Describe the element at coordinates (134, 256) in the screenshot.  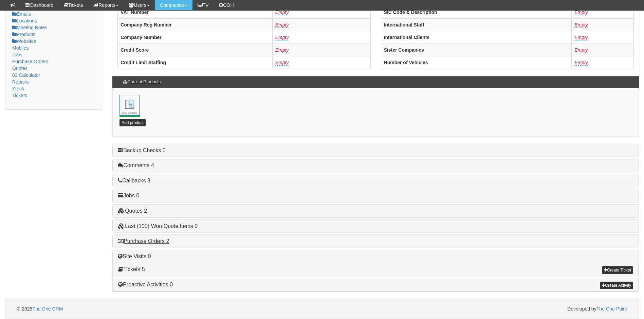
I see `a: Site Visits 0` at that location.